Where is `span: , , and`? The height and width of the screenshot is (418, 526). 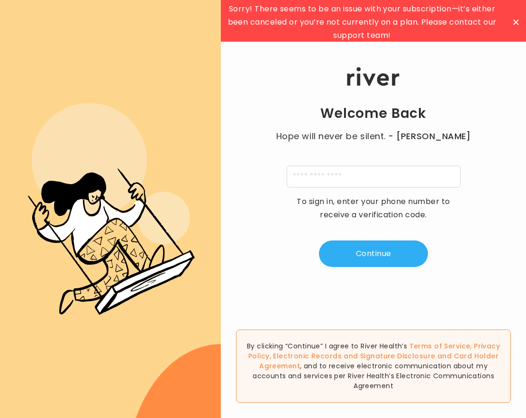
span: , , and is located at coordinates (374, 356).